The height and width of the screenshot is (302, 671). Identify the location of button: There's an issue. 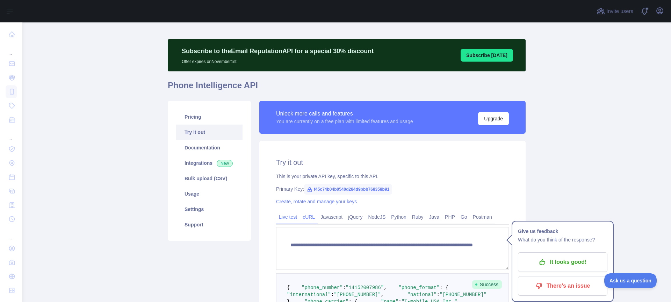
(563, 286).